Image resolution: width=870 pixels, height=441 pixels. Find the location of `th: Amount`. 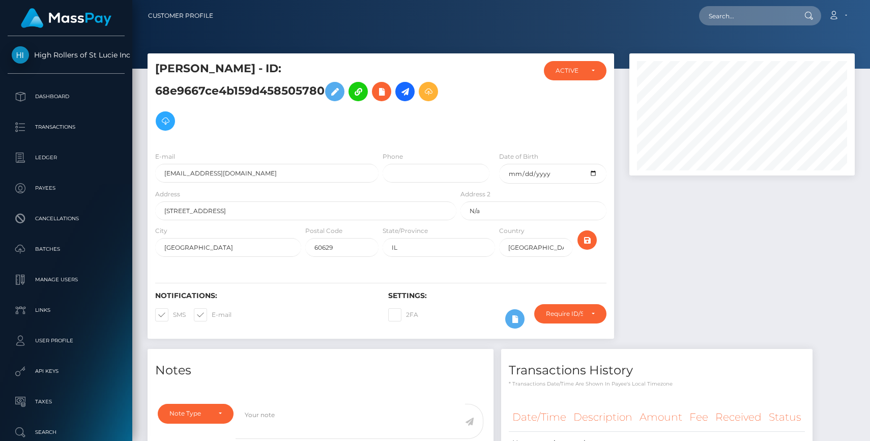

th: Amount is located at coordinates (661, 417).